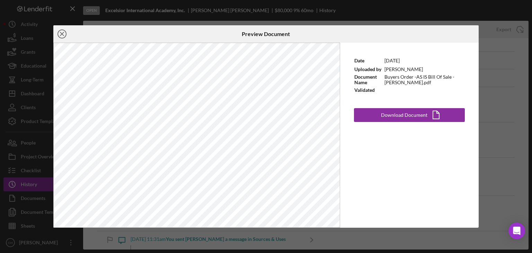  Describe the element at coordinates (516, 231) in the screenshot. I see `div: Open Intercom Messenger` at that location.